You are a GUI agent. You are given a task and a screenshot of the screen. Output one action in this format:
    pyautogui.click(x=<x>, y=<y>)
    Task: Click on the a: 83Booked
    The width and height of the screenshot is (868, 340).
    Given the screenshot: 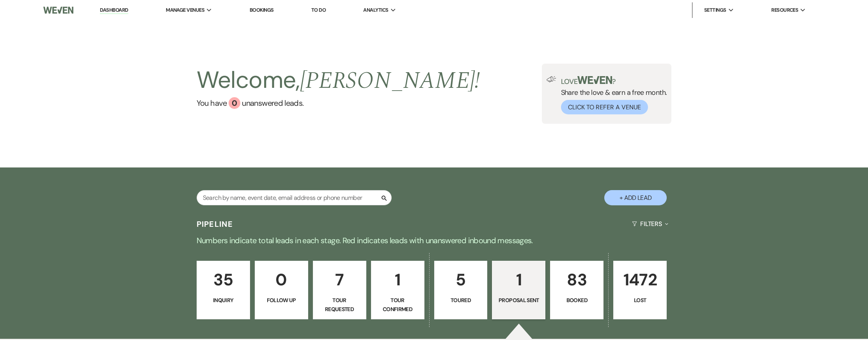 What is the action you would take?
    pyautogui.click(x=577, y=290)
    